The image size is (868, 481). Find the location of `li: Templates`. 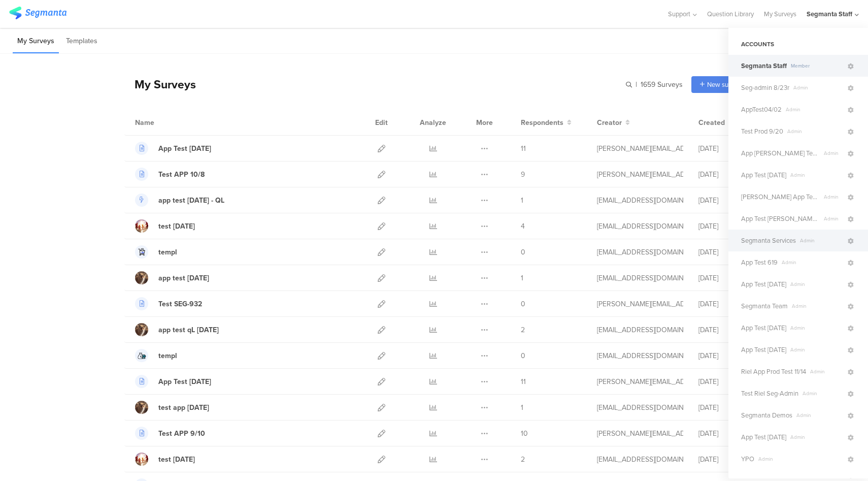

li: Templates is located at coordinates (82, 41).